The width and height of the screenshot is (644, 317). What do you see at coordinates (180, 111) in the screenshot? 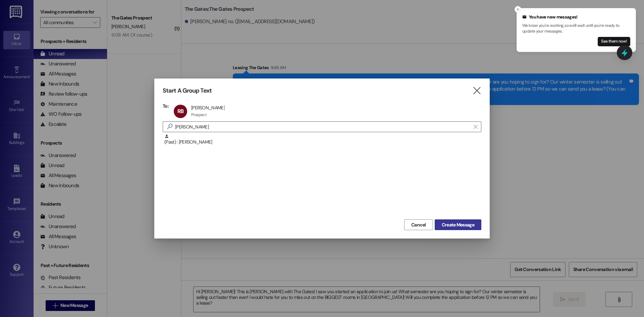
I see `span: RB` at bounding box center [180, 111].